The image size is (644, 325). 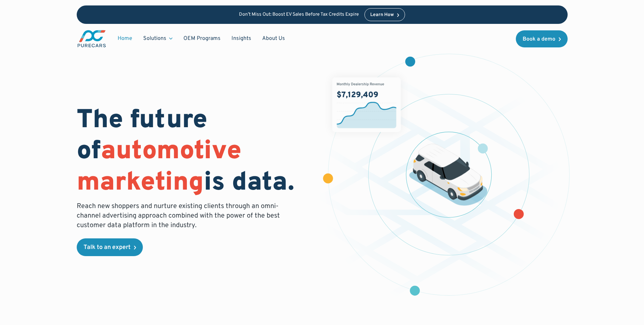 What do you see at coordinates (195, 152) in the screenshot?
I see `h1: The future of is data.` at bounding box center [195, 152].